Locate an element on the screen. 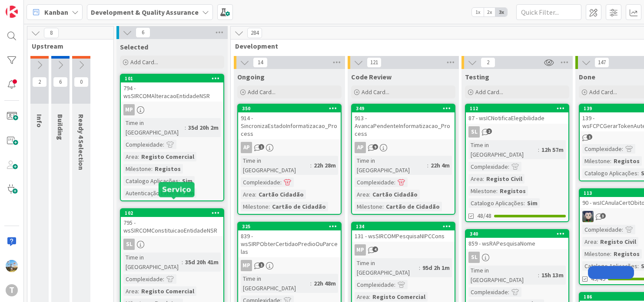 The image size is (644, 302). div: 794 - wsSIRCOMAlteracaoEntidadeNSR is located at coordinates (172, 92).